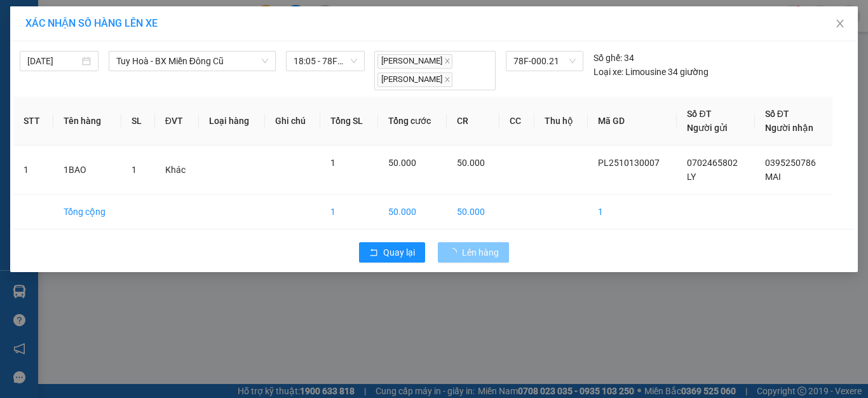 This screenshot has height=398, width=868. Describe the element at coordinates (691, 177) in the screenshot. I see `span: LY` at that location.